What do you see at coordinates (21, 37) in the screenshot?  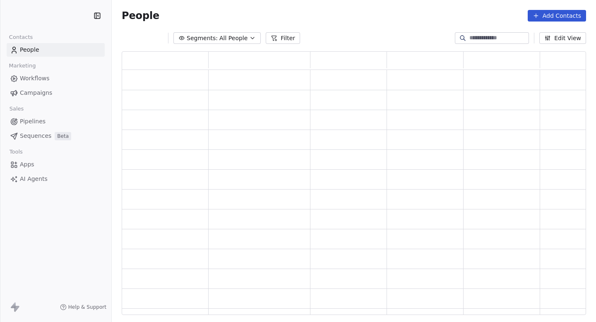 I see `span: Contacts` at bounding box center [21, 37].